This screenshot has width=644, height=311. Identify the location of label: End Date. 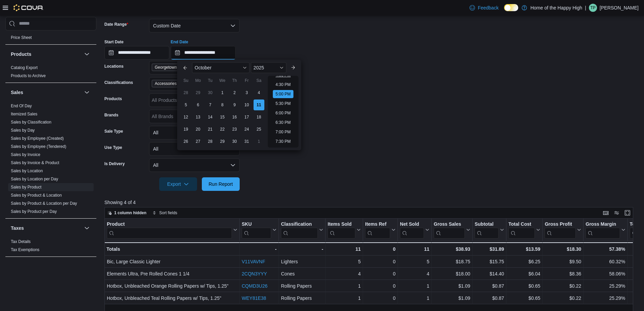
(179, 42).